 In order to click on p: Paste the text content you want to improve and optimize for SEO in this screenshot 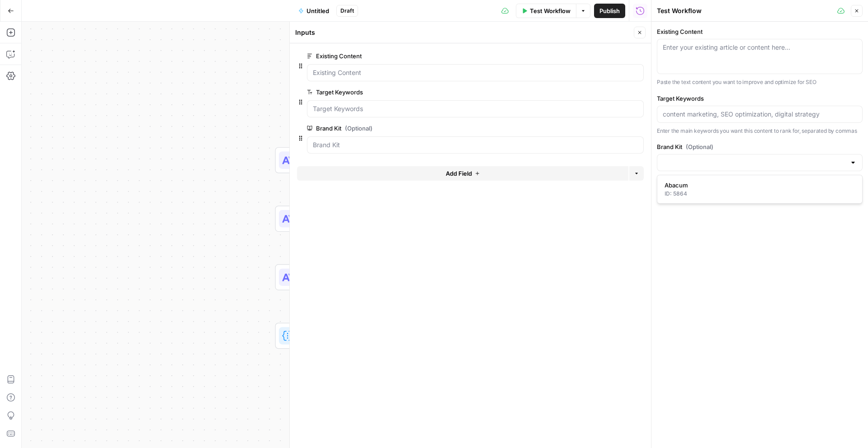, I will do `click(759, 82)`.